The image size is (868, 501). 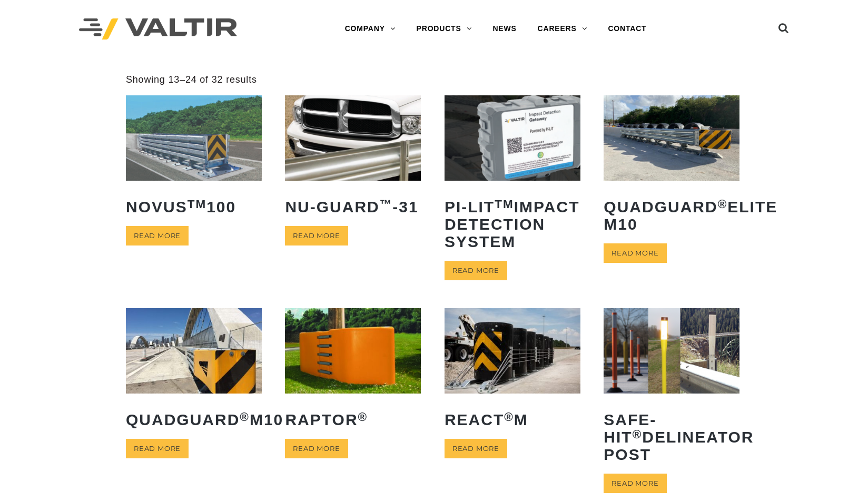 I want to click on h2: NU-GUARD -31, so click(x=353, y=206).